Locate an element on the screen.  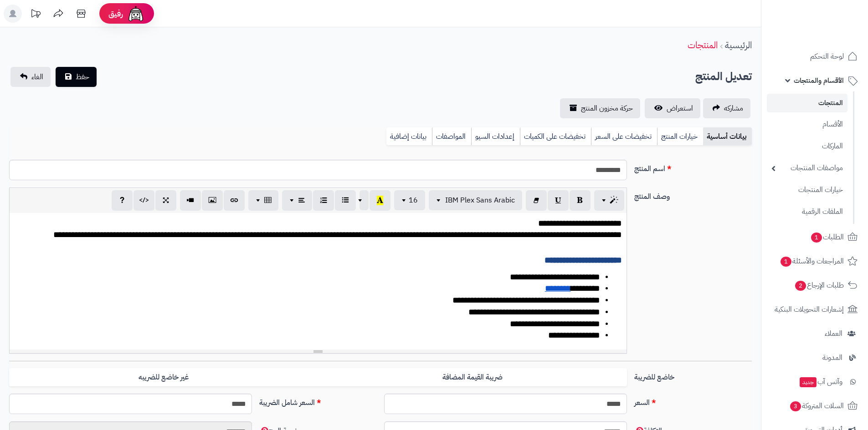
span: وآتس آب is located at coordinates (820, 382).